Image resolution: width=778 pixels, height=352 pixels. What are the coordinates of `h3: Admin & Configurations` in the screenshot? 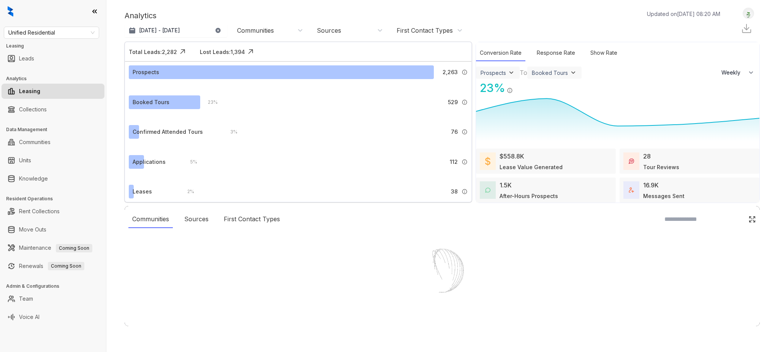 It's located at (56, 286).